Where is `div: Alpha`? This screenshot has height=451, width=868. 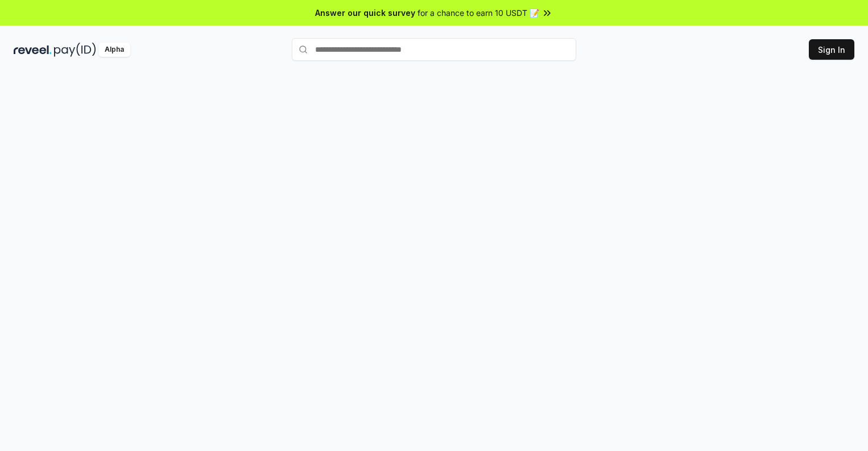 div: Alpha is located at coordinates (114, 50).